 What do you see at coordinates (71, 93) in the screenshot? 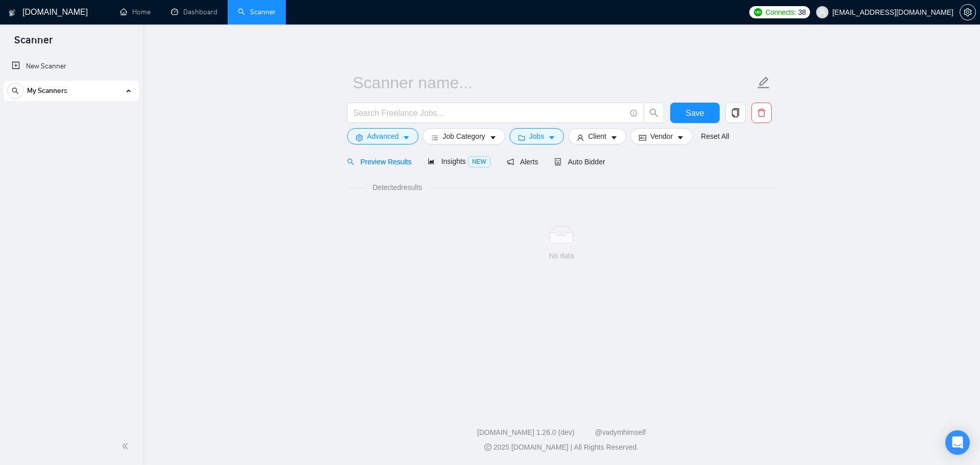
I see `li: My Scanners` at bounding box center [71, 93].